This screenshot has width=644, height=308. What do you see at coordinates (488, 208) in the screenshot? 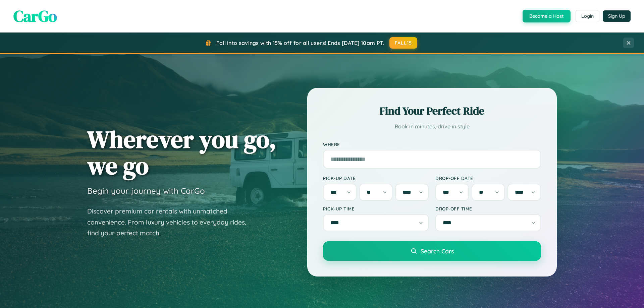
I see `label: Drop-off Time` at bounding box center [488, 208].